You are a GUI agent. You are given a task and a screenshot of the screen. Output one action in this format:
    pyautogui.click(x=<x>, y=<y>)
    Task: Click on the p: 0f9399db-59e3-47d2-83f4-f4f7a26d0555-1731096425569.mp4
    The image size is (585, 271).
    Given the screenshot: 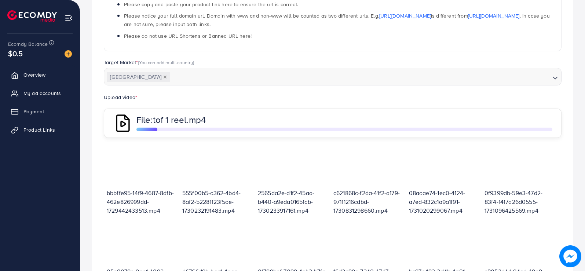 What is the action you would take?
    pyautogui.click(x=520, y=202)
    